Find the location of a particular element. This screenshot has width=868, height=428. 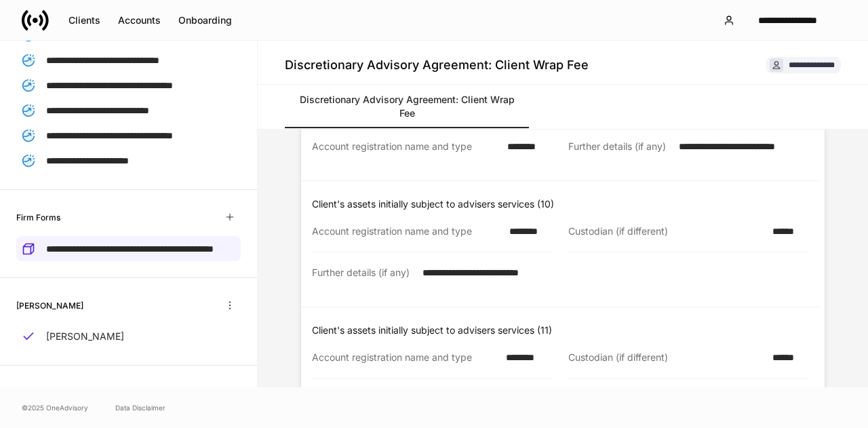

h6: Firm Forms is located at coordinates (38, 217).